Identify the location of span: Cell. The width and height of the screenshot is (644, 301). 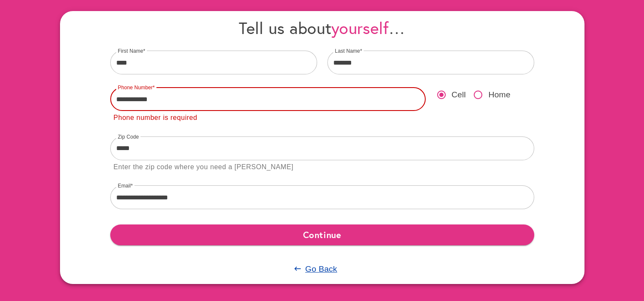
(459, 95).